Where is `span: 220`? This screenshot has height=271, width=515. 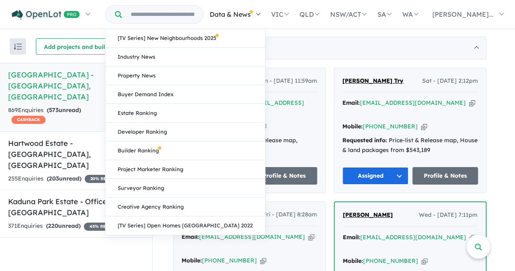 span: 220 is located at coordinates (53, 225).